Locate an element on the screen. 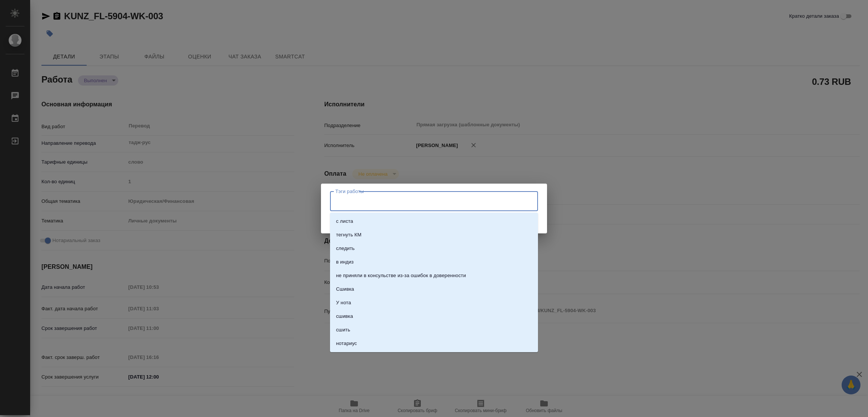  p: с листа is located at coordinates (345, 221).